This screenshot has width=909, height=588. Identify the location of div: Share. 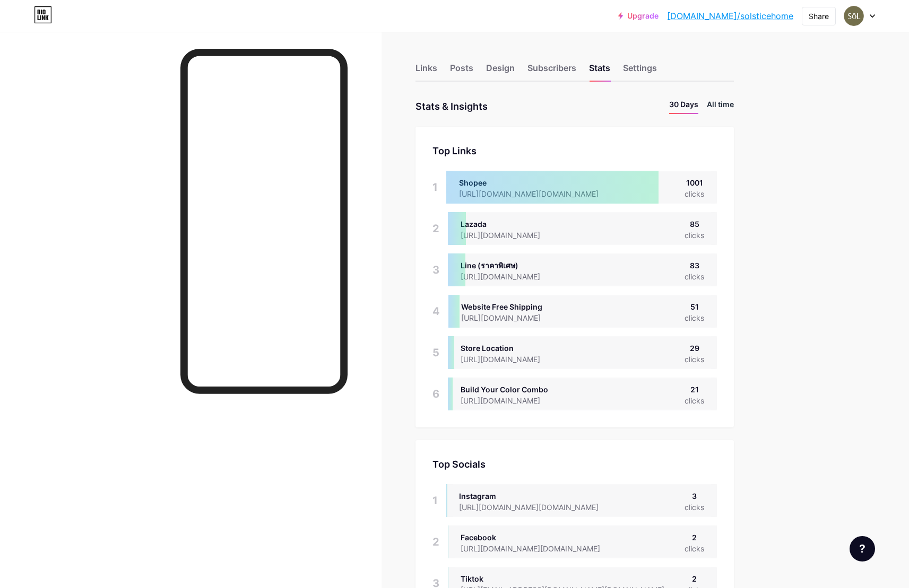
(818, 16).